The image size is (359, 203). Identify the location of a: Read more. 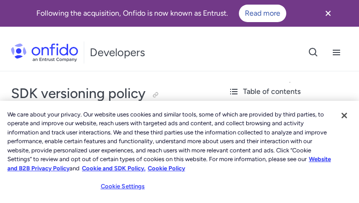
(262, 13).